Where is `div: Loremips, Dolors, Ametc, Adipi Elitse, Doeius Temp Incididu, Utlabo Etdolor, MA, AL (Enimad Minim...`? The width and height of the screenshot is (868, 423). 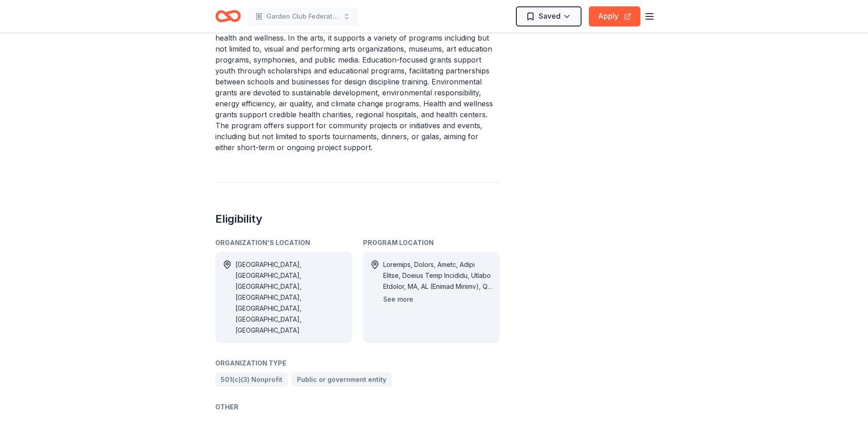 div: Loremips, Dolors, Ametc, Adipi Elitse, Doeius Temp Incididu, Utlabo Etdolor, MA, AL (Enimad Minim... is located at coordinates (439, 276).